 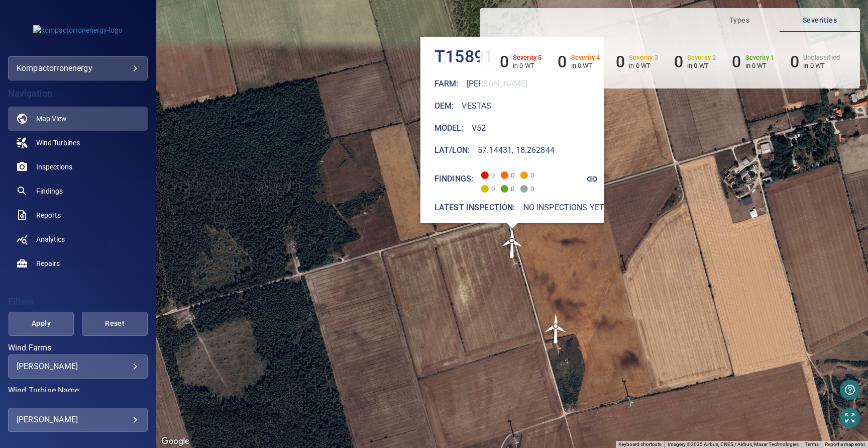 What do you see at coordinates (640, 445) in the screenshot?
I see `button: Keyboard shortcuts` at bounding box center [640, 445].